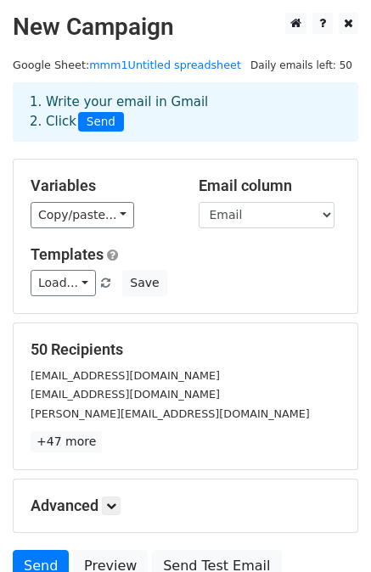  Describe the element at coordinates (82, 215) in the screenshot. I see `a: Copy/paste...` at that location.